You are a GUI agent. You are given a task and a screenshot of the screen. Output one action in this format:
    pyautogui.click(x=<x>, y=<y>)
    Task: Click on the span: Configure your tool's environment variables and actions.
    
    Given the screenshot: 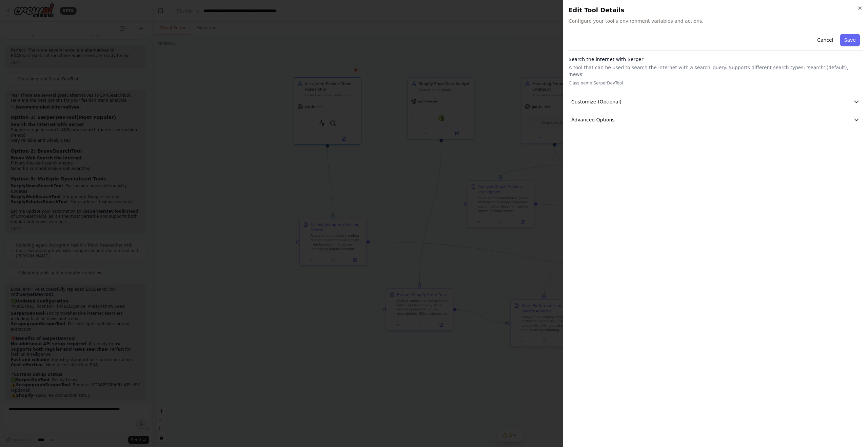 What is the action you would take?
    pyautogui.click(x=715, y=21)
    